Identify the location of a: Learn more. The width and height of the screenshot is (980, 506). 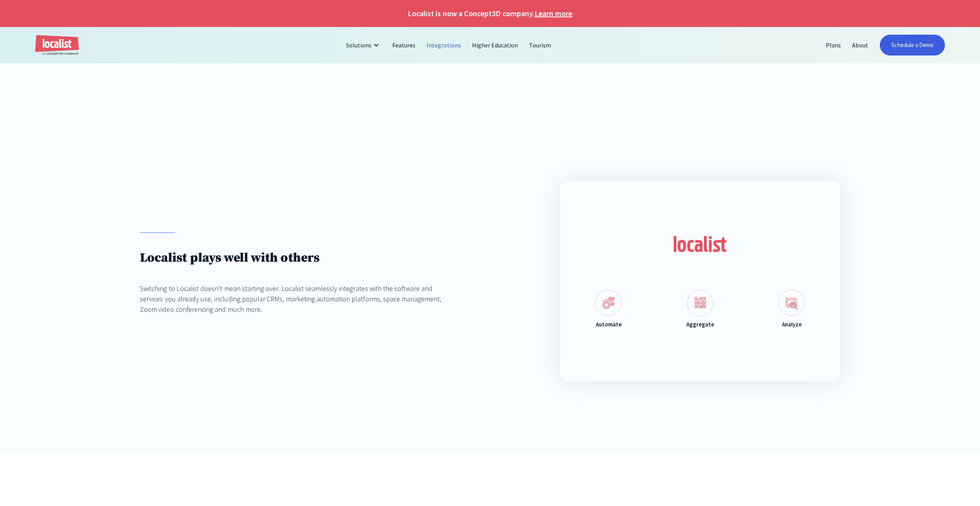
(554, 14).